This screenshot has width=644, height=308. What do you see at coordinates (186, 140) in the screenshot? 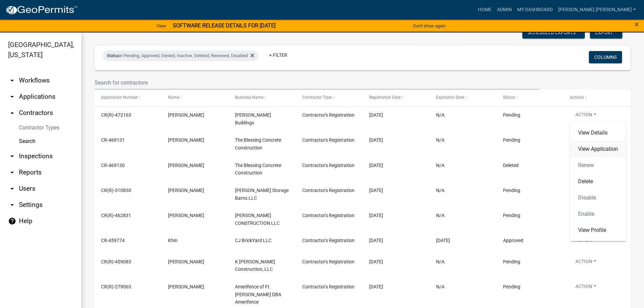
I see `span: julisa corado` at bounding box center [186, 140].